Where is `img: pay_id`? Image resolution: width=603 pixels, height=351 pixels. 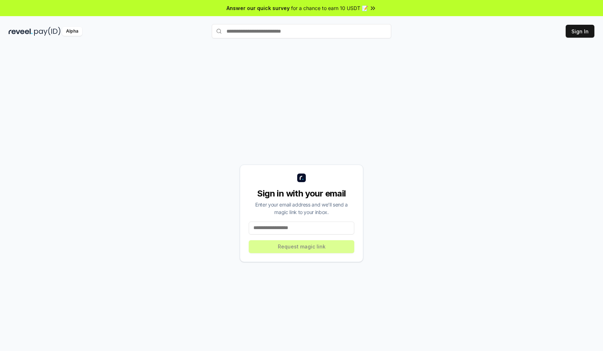 img: pay_id is located at coordinates (47, 31).